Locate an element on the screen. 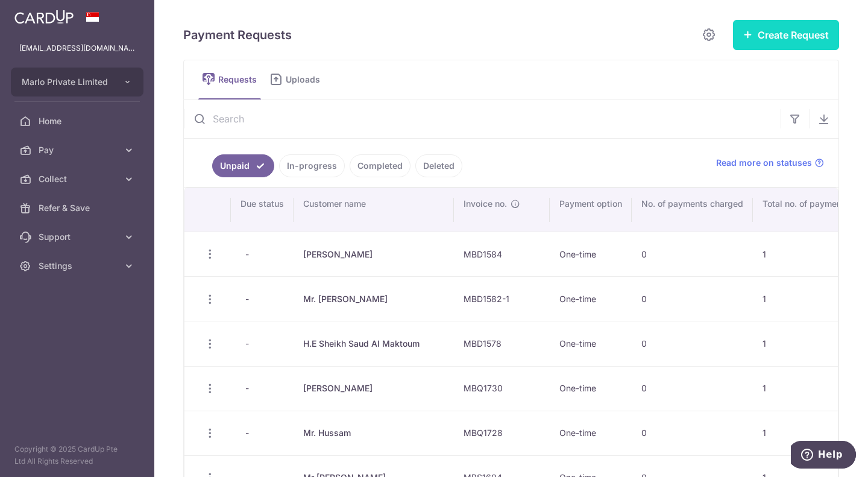 Image resolution: width=868 pixels, height=477 pixels. td: MBQ1730 is located at coordinates (502, 388).